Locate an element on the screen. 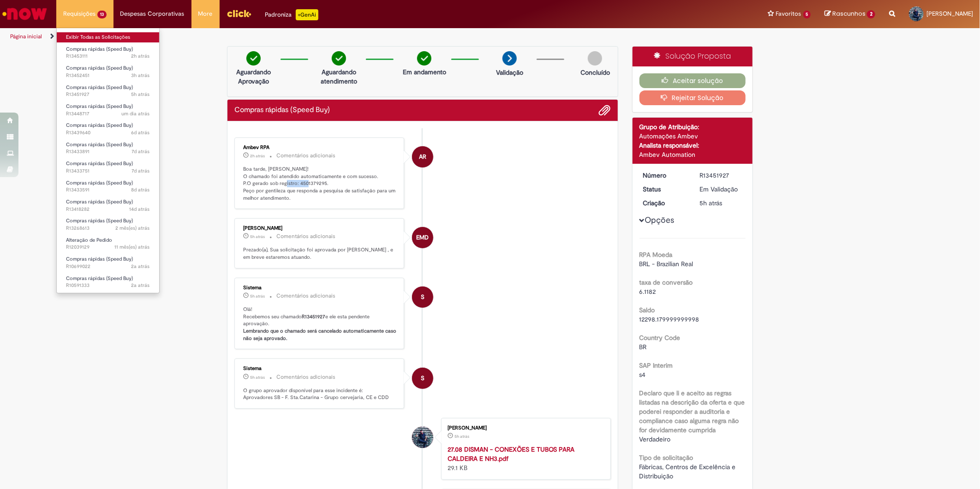  span: BRL - Brazilian Real is located at coordinates (666, 264).